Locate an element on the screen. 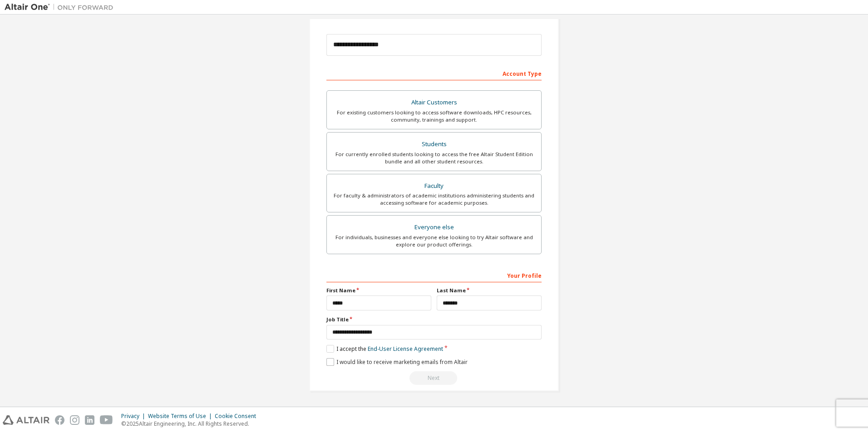 Image resolution: width=868 pixels, height=433 pixels. div: Read and acccept EULA to continue is located at coordinates (434, 378).